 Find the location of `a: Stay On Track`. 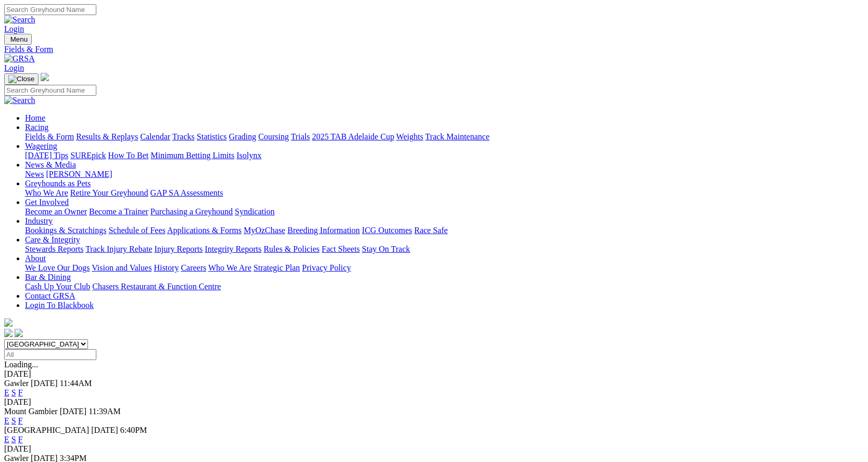

a: Stay On Track is located at coordinates (386, 249).